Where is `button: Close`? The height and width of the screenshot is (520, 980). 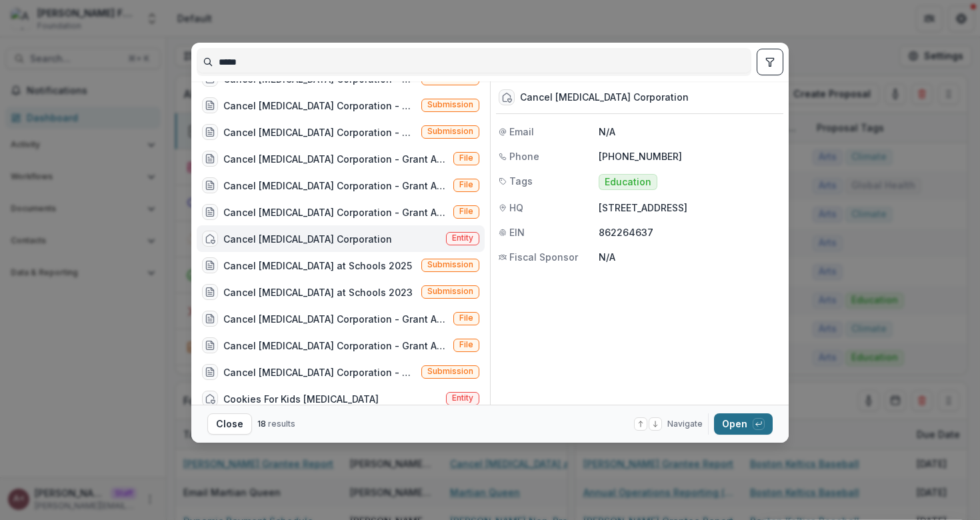 button: Close is located at coordinates (229, 424).